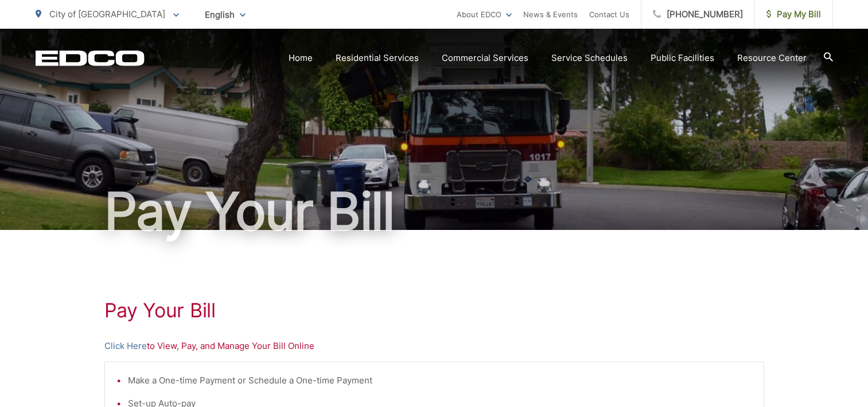 The width and height of the screenshot is (868, 407). Describe the element at coordinates (682, 58) in the screenshot. I see `a: Public Facilities` at that location.